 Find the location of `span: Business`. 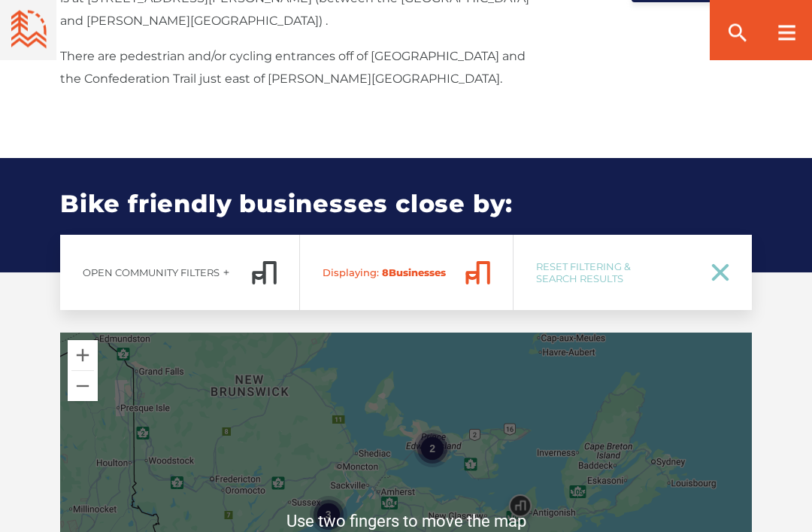

span: Business is located at coordinates (388, 273).